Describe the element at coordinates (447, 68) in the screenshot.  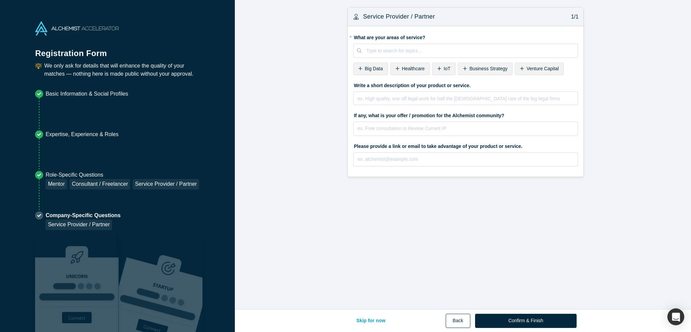
I see `span: IoT` at that location.